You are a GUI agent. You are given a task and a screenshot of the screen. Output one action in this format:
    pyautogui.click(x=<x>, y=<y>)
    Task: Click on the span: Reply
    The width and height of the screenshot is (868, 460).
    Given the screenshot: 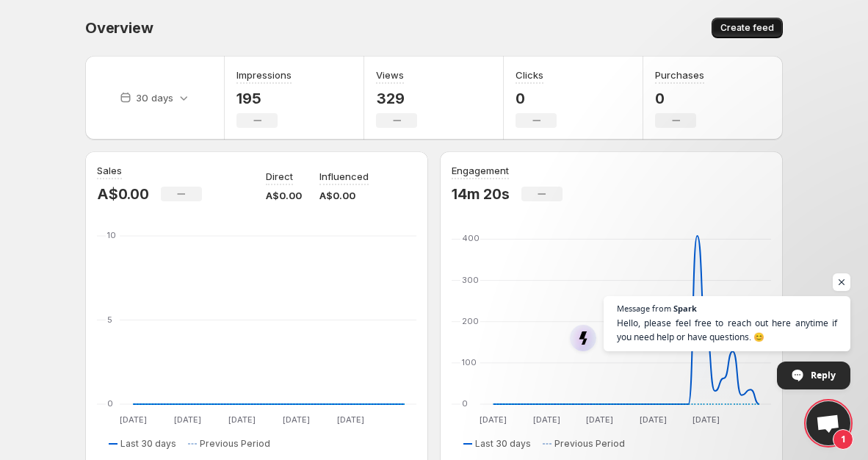 What is the action you would take?
    pyautogui.click(x=823, y=375)
    